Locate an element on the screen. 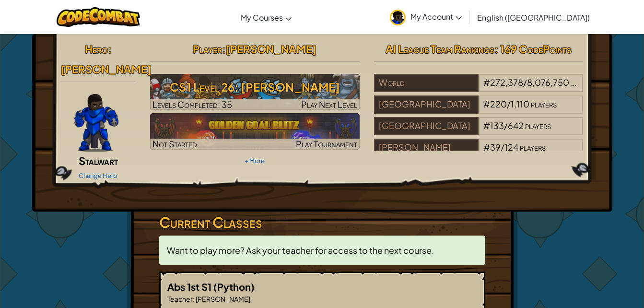 The image size is (644, 308). a: Change Hero is located at coordinates (97, 175).